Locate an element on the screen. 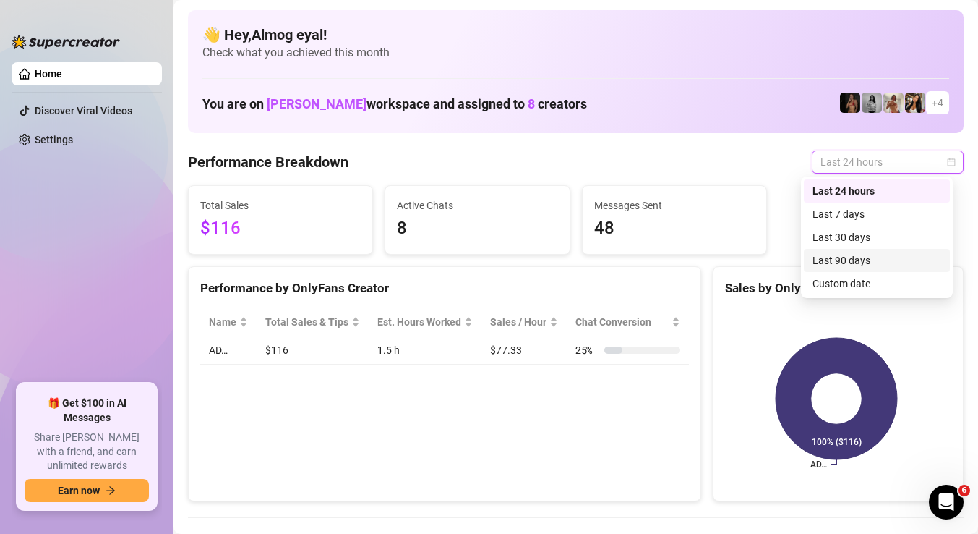 This screenshot has width=978, height=534. td: 1.5 h is located at coordinates (425, 350).